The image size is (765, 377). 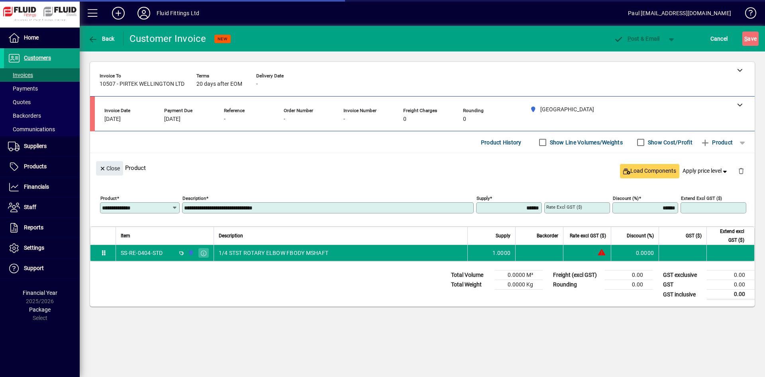 What do you see at coordinates (471, 285) in the screenshot?
I see `td: Total Weight` at bounding box center [471, 285].